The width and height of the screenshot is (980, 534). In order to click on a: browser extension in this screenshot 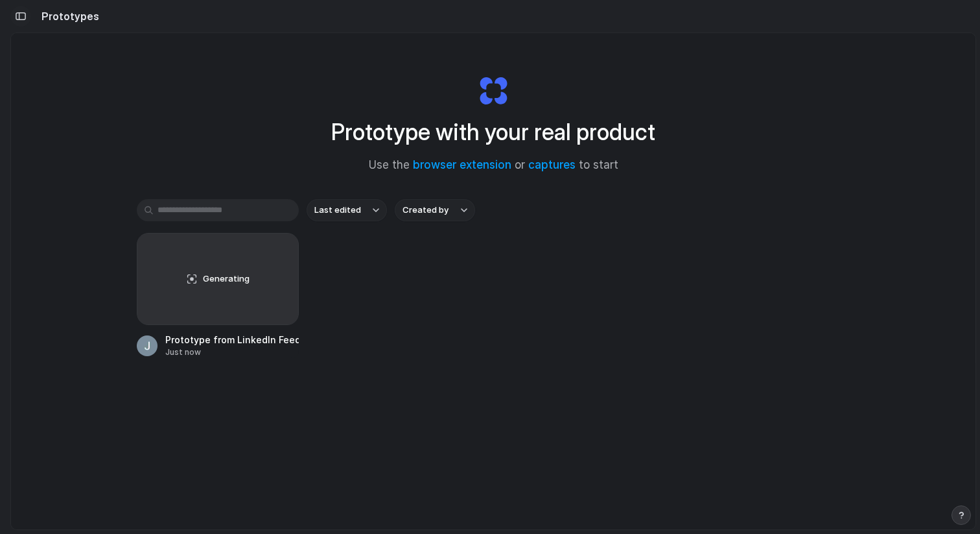, I will do `click(462, 164)`.